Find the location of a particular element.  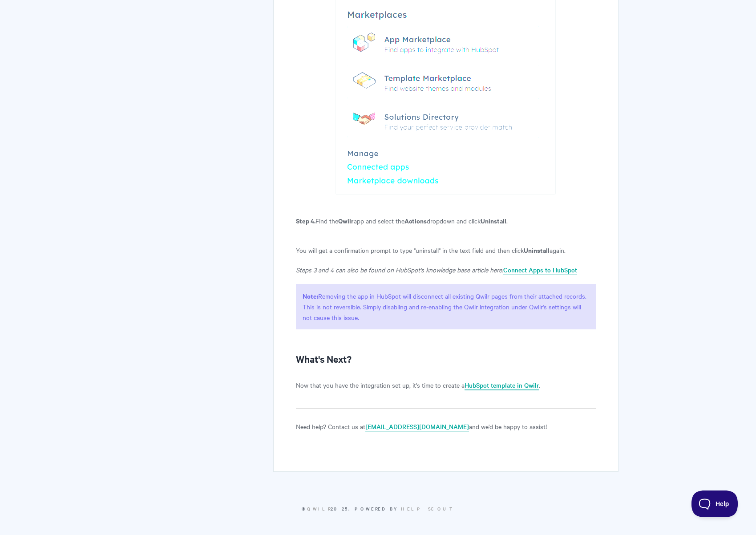

strong: Note: is located at coordinates (310, 295).